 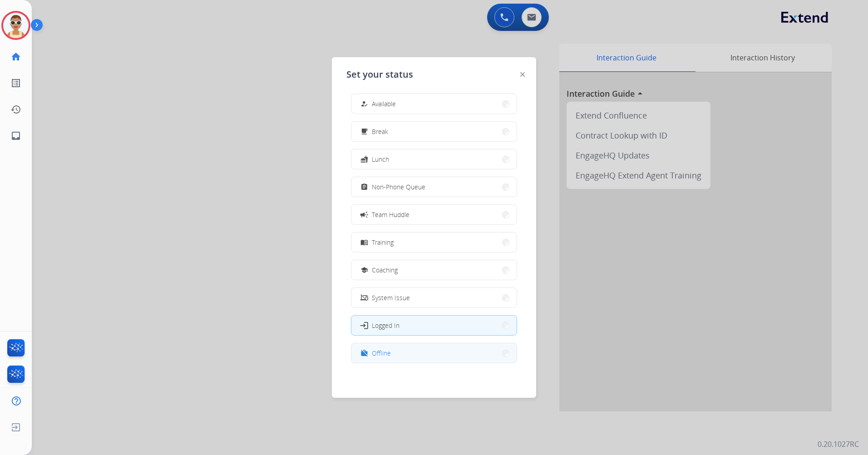 What do you see at coordinates (434, 298) in the screenshot?
I see `button: System Issue` at bounding box center [434, 298].